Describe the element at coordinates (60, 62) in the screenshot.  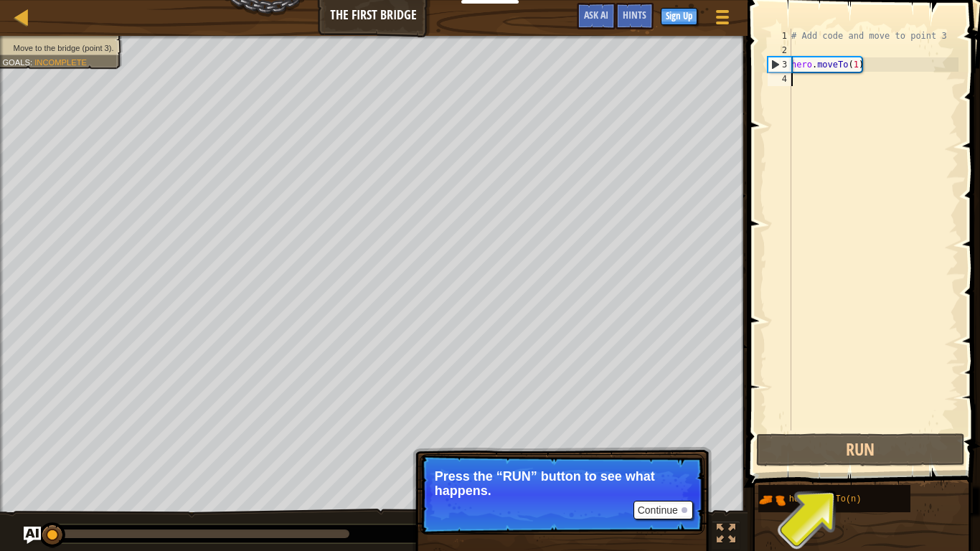
I see `span: Incomplete` at that location.